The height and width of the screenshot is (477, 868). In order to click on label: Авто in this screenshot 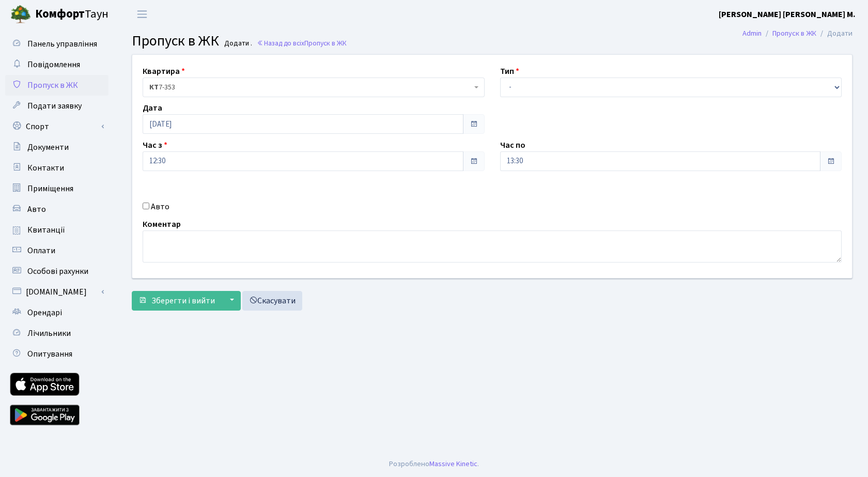, I will do `click(160, 207)`.